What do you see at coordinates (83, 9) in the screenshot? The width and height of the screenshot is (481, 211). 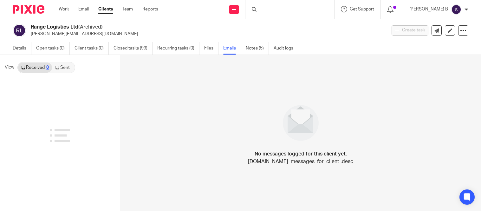 I see `a: Email` at bounding box center [83, 9].